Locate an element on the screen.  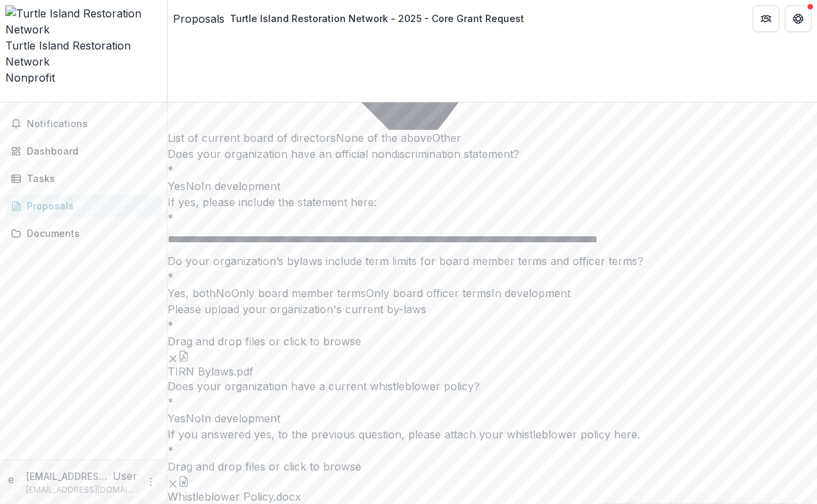
div: egast@seaturtles.org is located at coordinates (14, 479).